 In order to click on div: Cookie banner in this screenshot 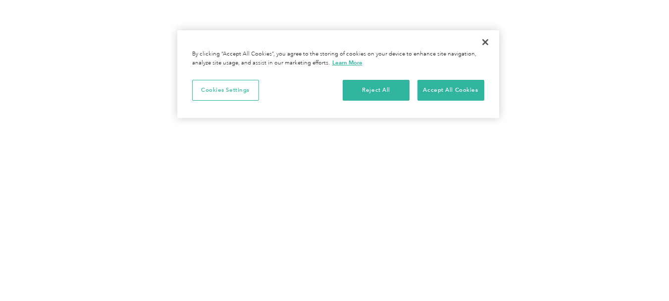, I will do `click(338, 74)`.